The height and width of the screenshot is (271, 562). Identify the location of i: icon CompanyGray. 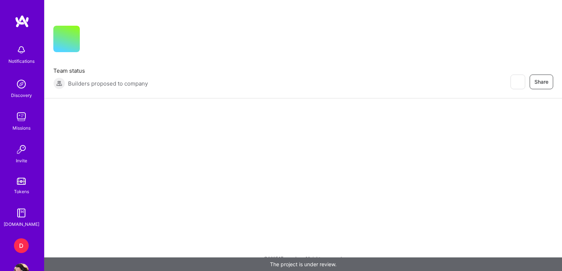
(92, 40).